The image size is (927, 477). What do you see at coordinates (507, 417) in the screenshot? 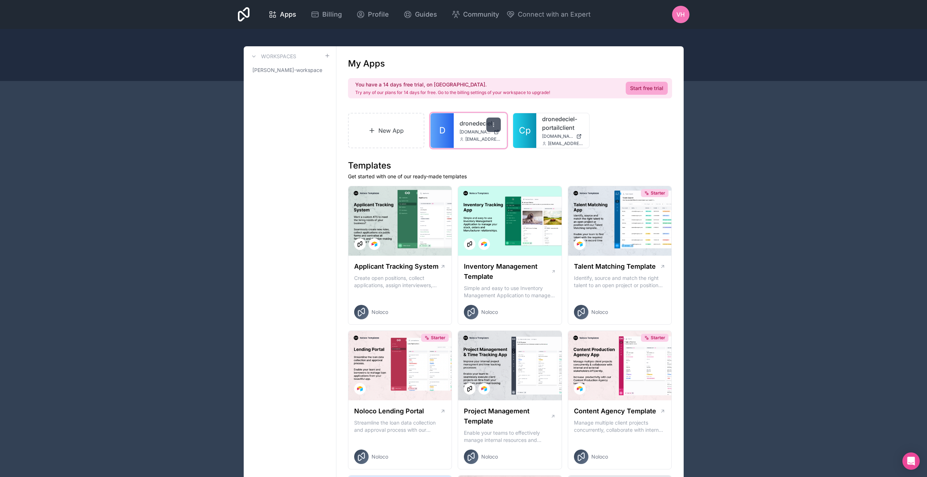
I see `h1: Project Management Template` at bounding box center [507, 417].